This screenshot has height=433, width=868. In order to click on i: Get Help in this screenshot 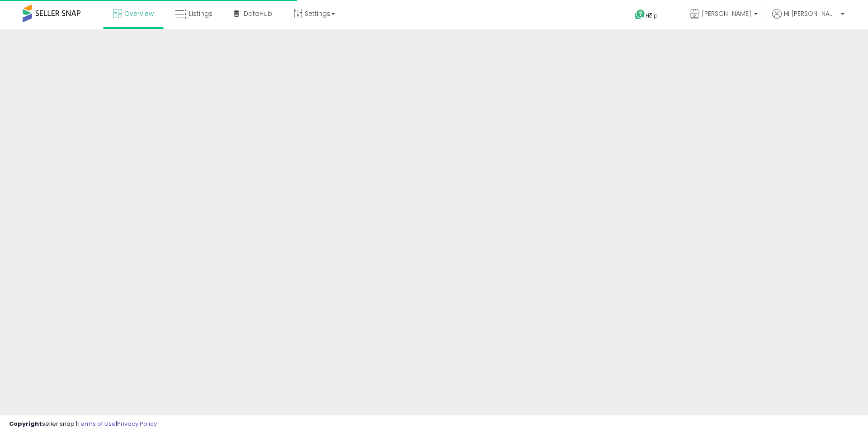, I will do `click(639, 15)`.